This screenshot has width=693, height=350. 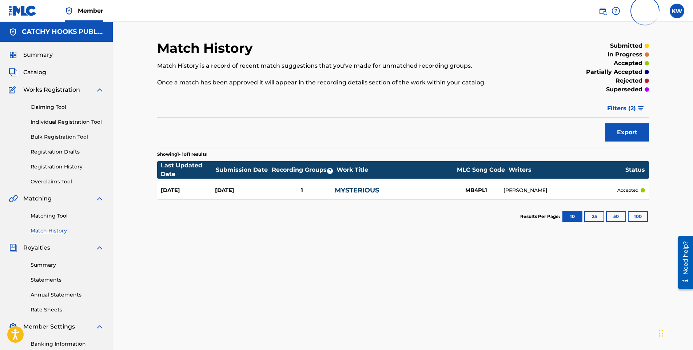 I want to click on span: Summary, so click(x=38, y=55).